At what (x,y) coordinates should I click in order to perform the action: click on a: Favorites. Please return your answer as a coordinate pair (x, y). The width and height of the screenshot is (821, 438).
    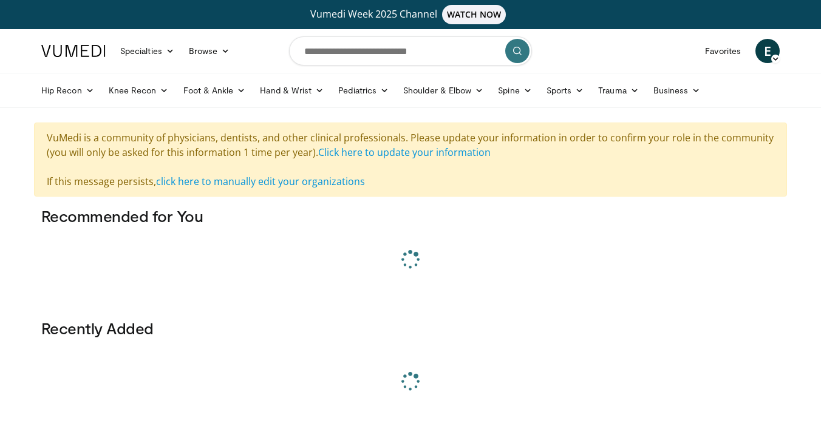
    Looking at the image, I should click on (722, 51).